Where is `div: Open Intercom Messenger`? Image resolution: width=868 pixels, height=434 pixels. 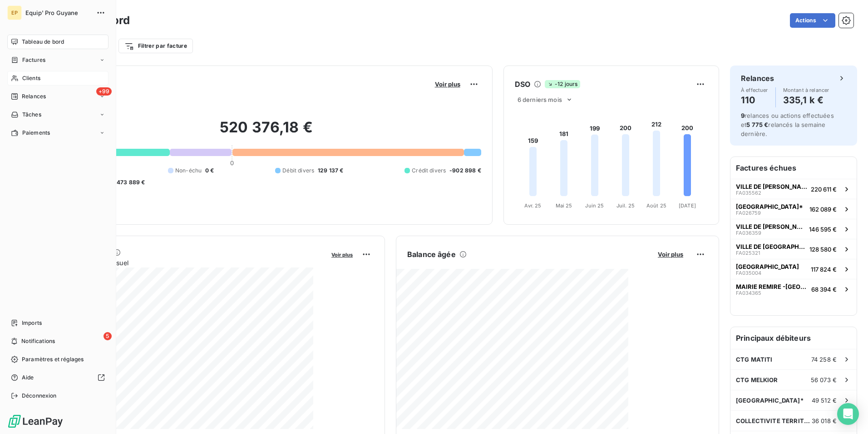 div: Open Intercom Messenger is located at coordinates (848, 413).